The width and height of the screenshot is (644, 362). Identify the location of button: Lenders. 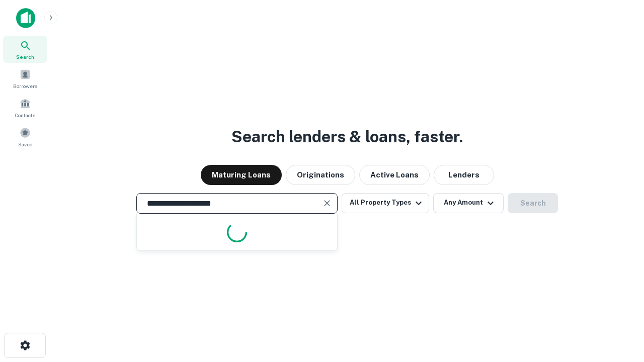
(464, 175).